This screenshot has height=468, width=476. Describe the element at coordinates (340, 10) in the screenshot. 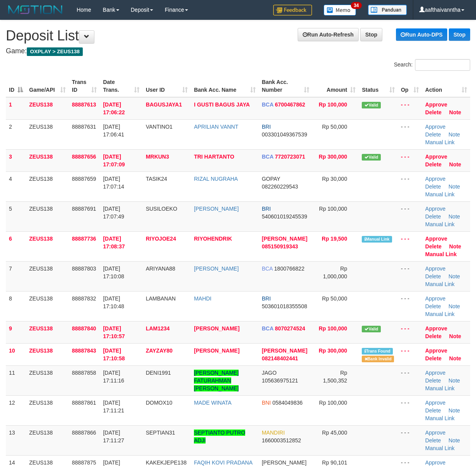

I see `img: Button%20Memo.svg` at that location.